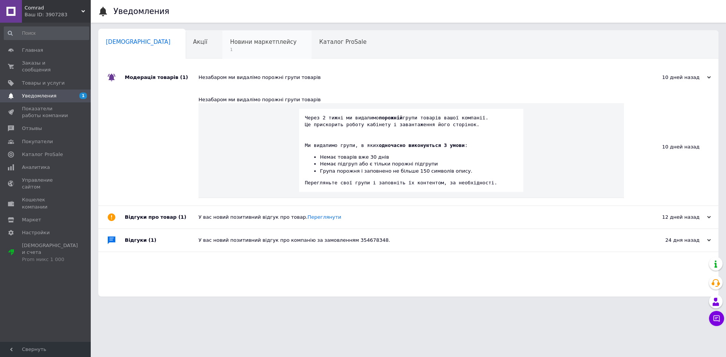 The height and width of the screenshot is (357, 726). Describe the element at coordinates (422, 145) in the screenshot. I see `b: одночасно виконуються 3 умови` at that location.